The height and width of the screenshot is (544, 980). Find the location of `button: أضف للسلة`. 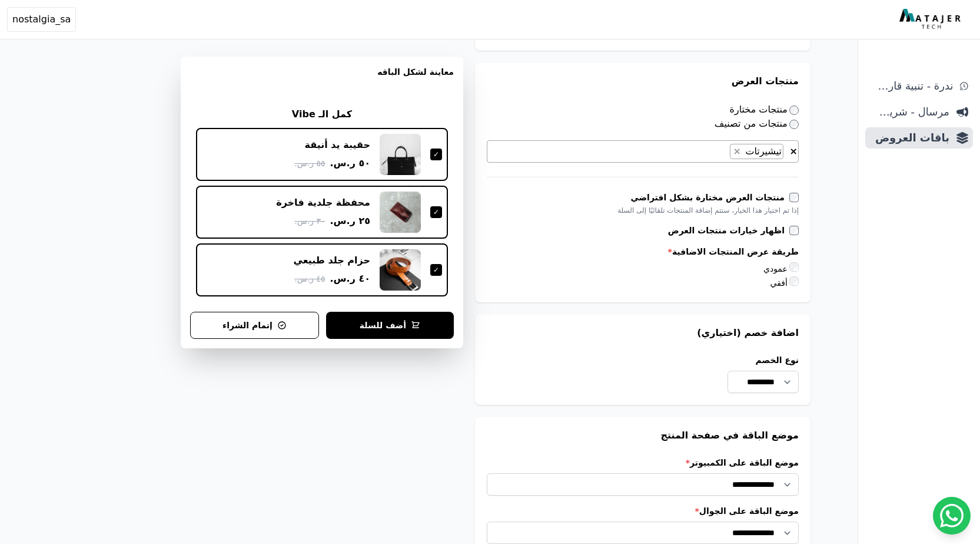

button: أضف للسلة is located at coordinates (389, 325).